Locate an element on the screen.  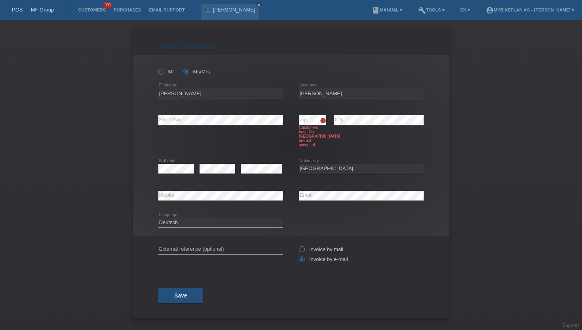
a: Email Support is located at coordinates (167, 10).